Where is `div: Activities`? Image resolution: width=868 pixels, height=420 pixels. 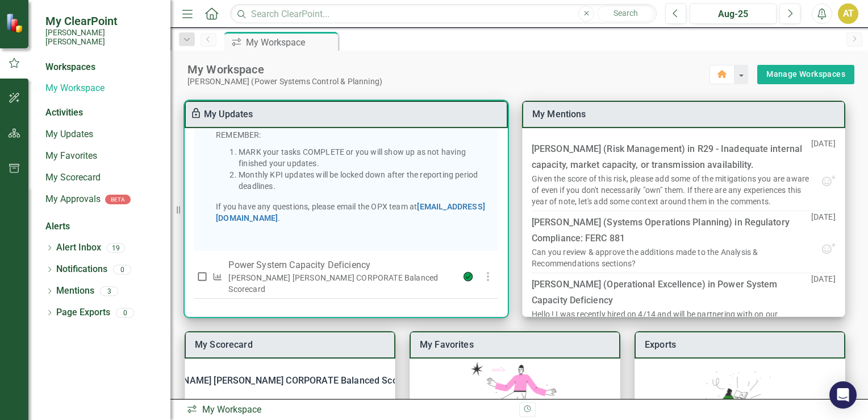 div: Activities is located at coordinates (102, 113).